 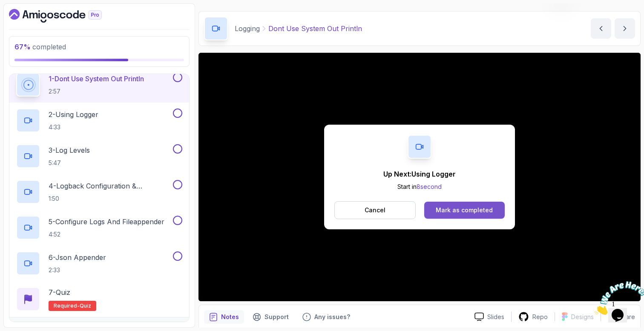 What do you see at coordinates (625, 28) in the screenshot?
I see `button: next content` at bounding box center [625, 28].